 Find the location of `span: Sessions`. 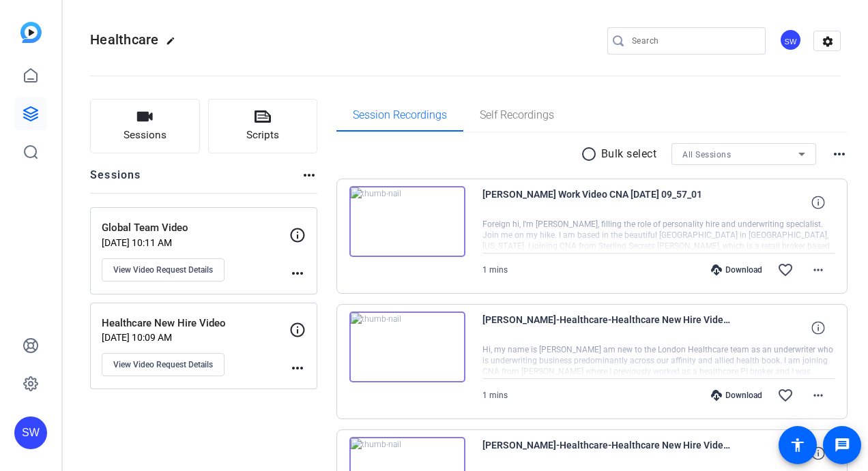

span: Sessions is located at coordinates (145, 135).